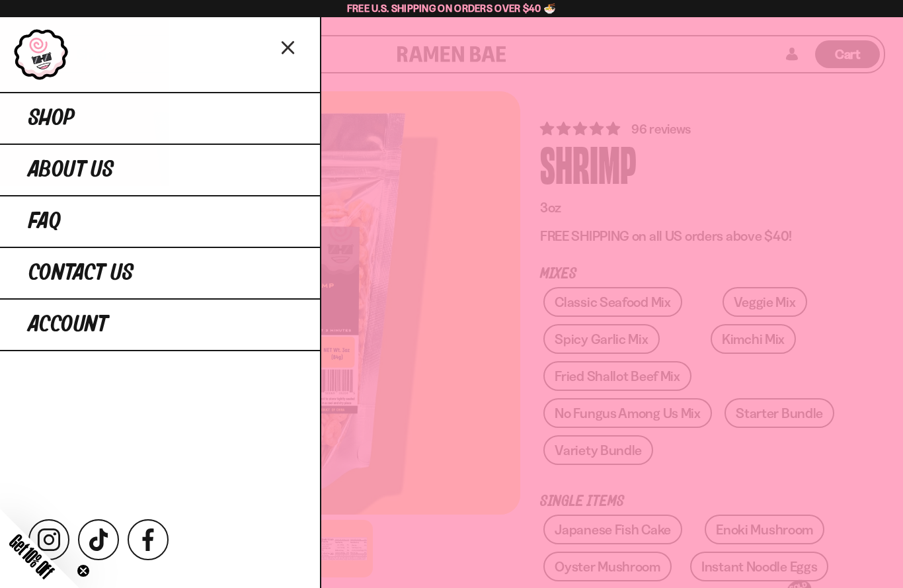 This screenshot has width=903, height=588. What do you see at coordinates (32, 556) in the screenshot?
I see `span: Get 10% Off` at bounding box center [32, 556].